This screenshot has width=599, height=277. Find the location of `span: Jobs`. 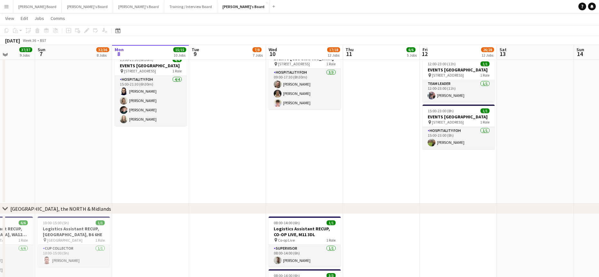

span: Jobs is located at coordinates (39, 18).